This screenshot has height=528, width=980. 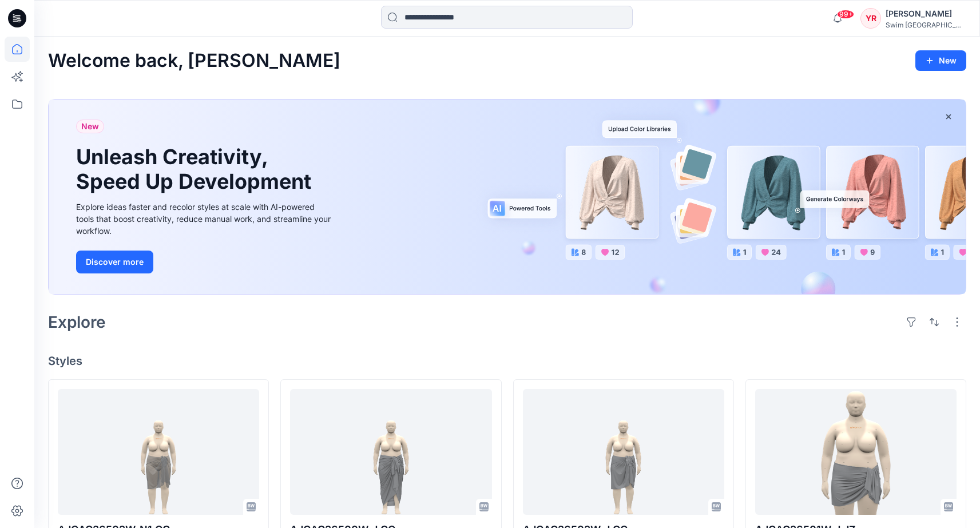 I want to click on span: New, so click(x=90, y=126).